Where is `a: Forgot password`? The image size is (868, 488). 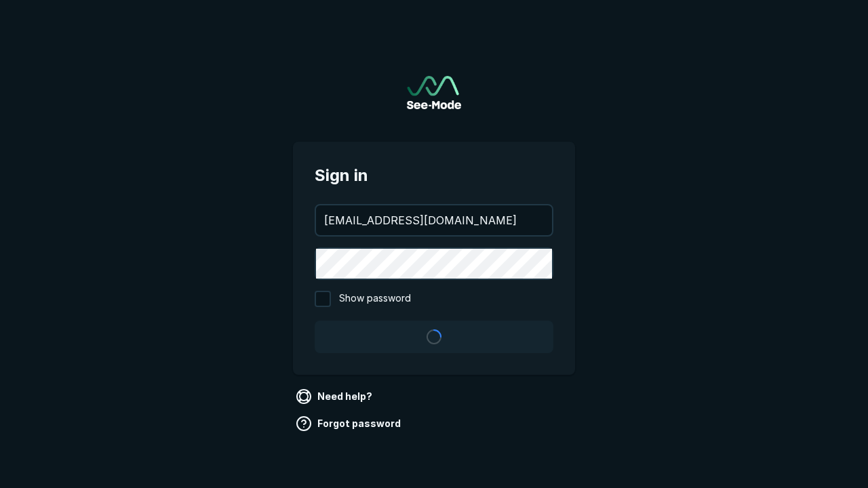
a: Forgot password is located at coordinates (349, 423).